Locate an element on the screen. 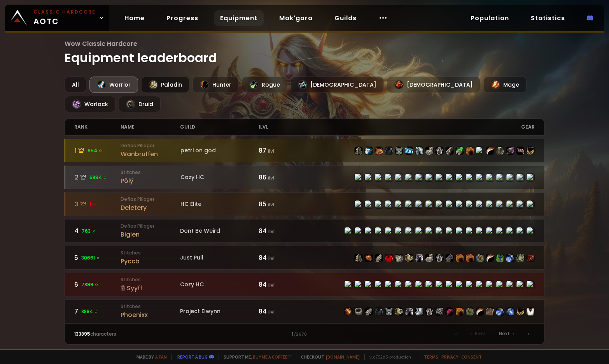 This screenshot has width=609, height=364. span: Wow Classic Hardcore is located at coordinates (304, 43).